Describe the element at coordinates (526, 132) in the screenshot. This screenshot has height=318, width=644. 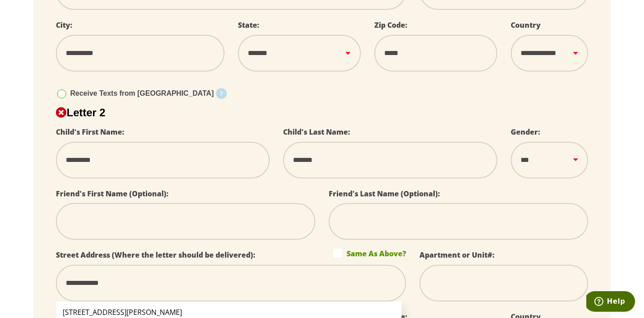
I see `label: Gender:` at that location.